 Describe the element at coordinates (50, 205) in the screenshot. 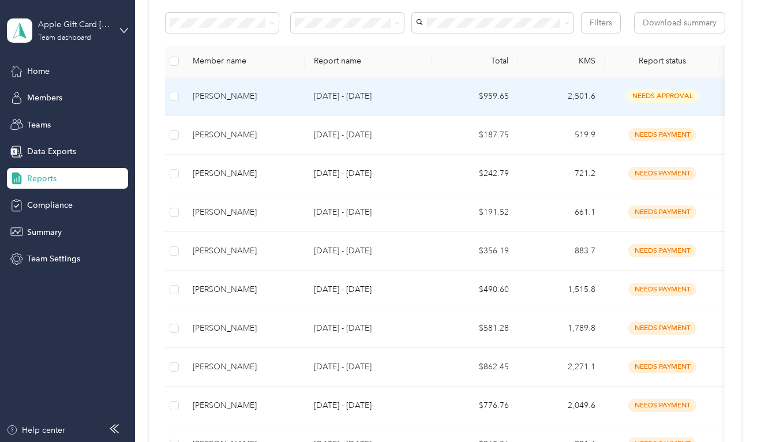

I see `span: Compliance` at that location.